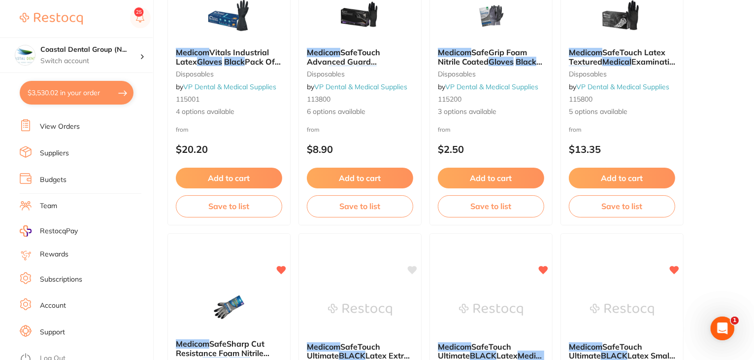 The width and height of the screenshot is (754, 360). What do you see at coordinates (60, 127) in the screenshot?
I see `a: View Orders` at bounding box center [60, 127].